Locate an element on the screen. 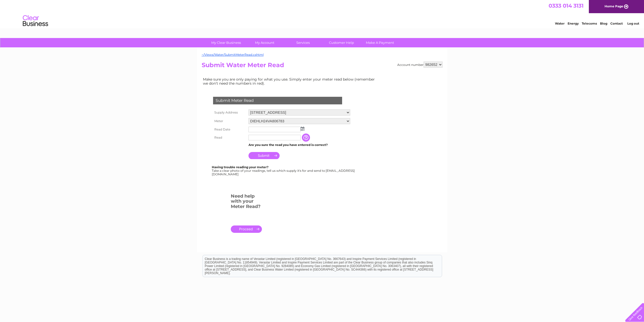 This screenshot has height=322, width=644. div: Account number is located at coordinates (420, 65).